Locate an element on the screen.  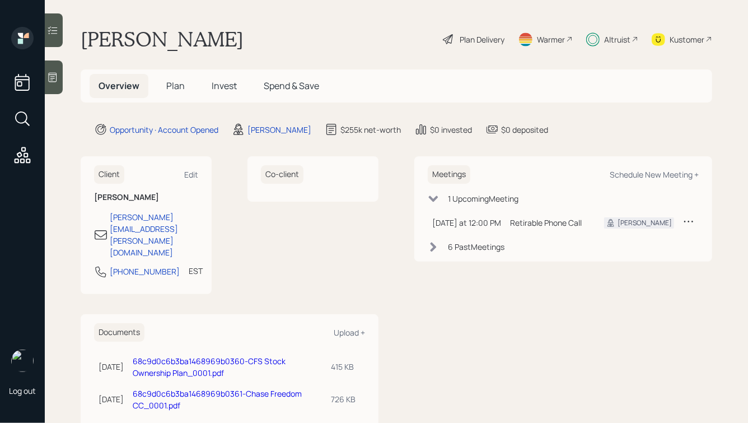
div: EST is located at coordinates (196, 271).